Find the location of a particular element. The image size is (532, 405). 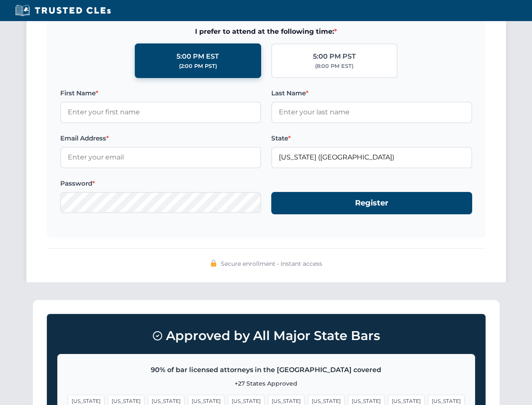

span: Secure enrollment • Instant access is located at coordinates (271, 264).